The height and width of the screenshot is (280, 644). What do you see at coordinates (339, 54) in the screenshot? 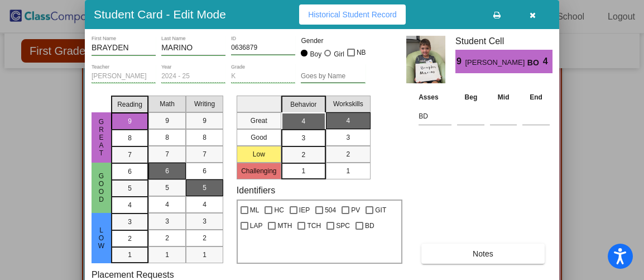
I see `div: Girl` at bounding box center [339, 54].